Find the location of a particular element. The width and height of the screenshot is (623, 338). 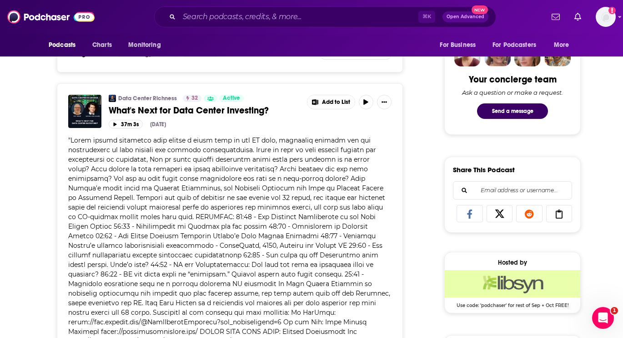

a: Share on Reddit is located at coordinates (530, 213).